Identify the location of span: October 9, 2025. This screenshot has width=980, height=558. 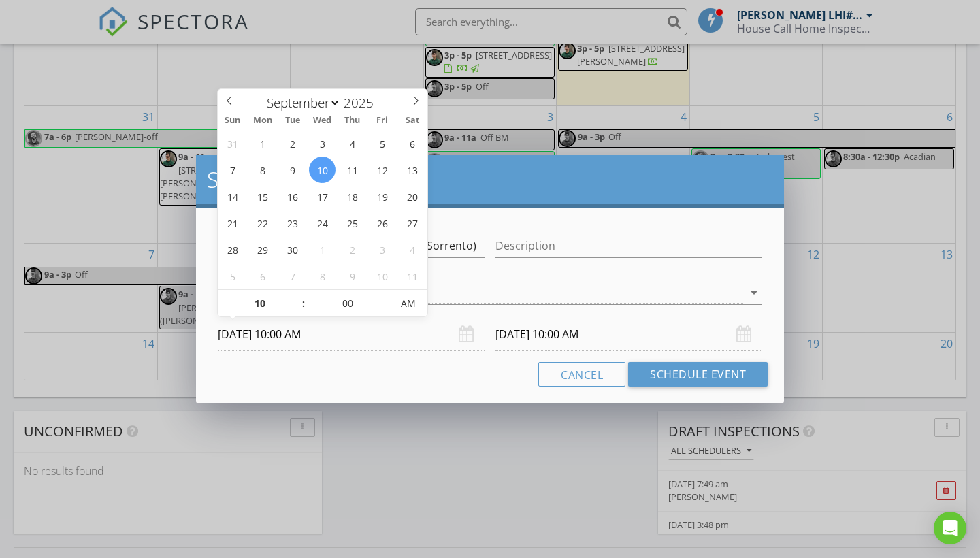
(352, 276).